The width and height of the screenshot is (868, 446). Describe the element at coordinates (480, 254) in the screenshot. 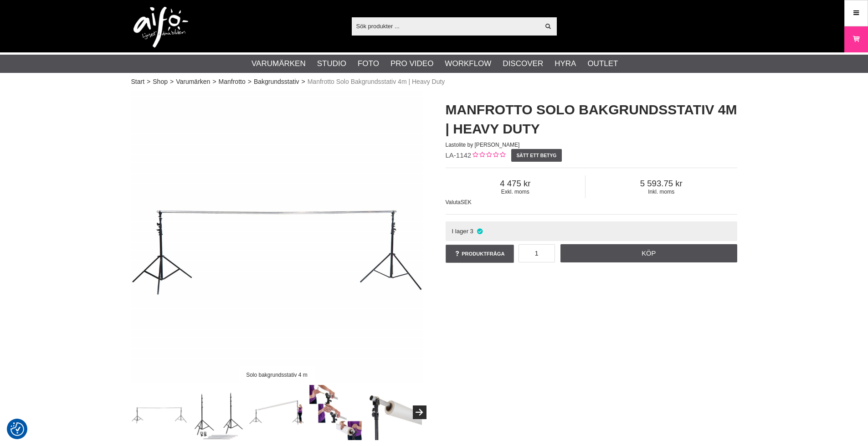

I see `a: Produktfråga` at that location.